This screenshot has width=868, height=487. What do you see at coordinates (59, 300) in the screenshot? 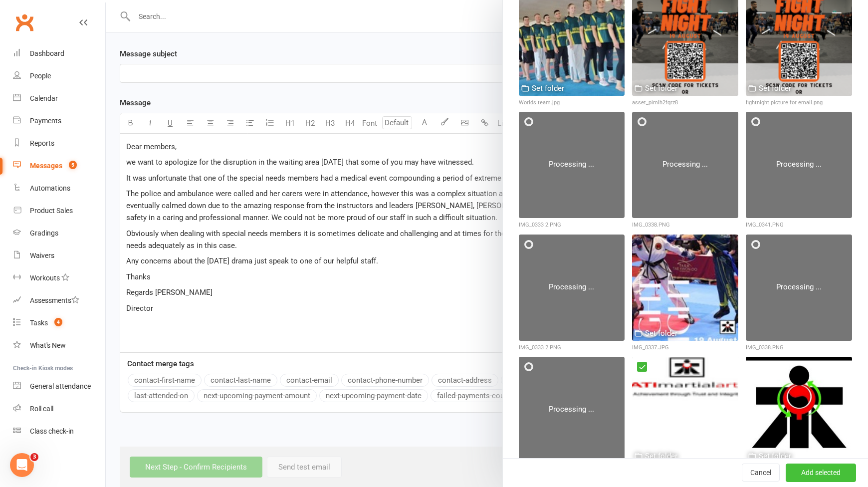
I see `a: Assessments` at bounding box center [59, 300].